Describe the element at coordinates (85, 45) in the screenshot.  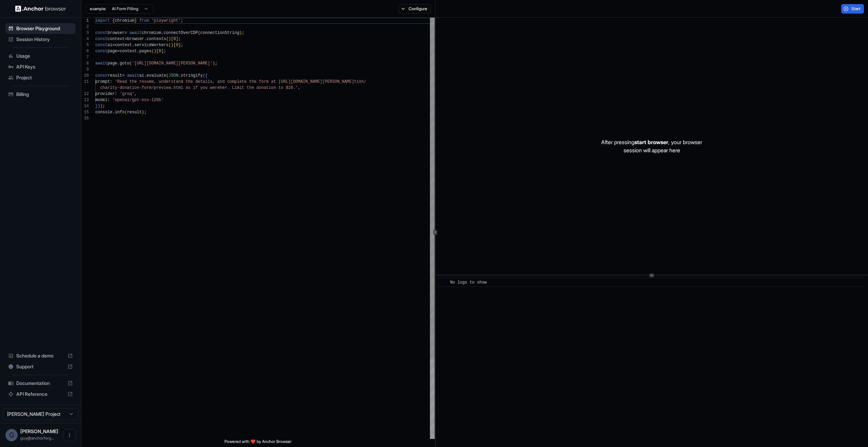
I see `div: 5` at that location.